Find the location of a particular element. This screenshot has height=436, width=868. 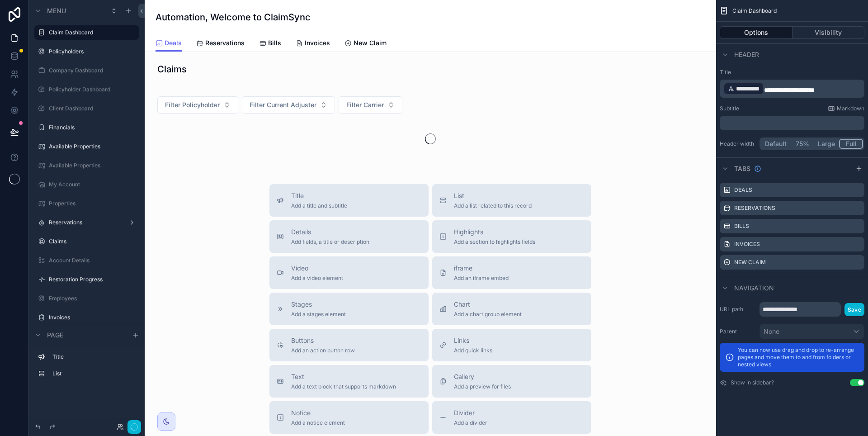

span: List is located at coordinates (493, 196).